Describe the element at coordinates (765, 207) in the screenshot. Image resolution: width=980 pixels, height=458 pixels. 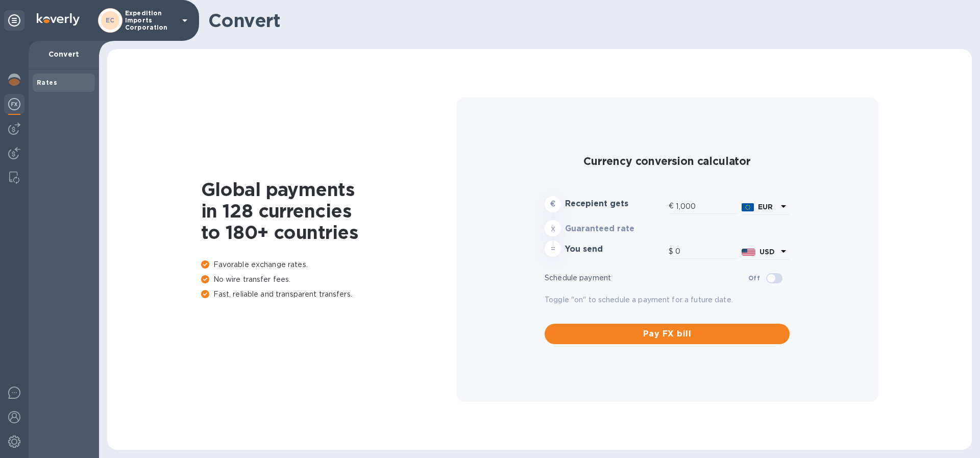
I see `b: EUR` at that location.